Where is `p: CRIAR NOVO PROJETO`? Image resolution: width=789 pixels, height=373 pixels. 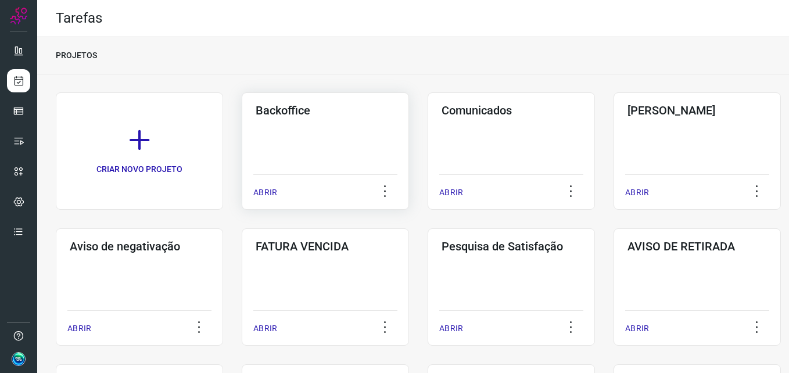
p: CRIAR NOVO PROJETO is located at coordinates (139, 169).